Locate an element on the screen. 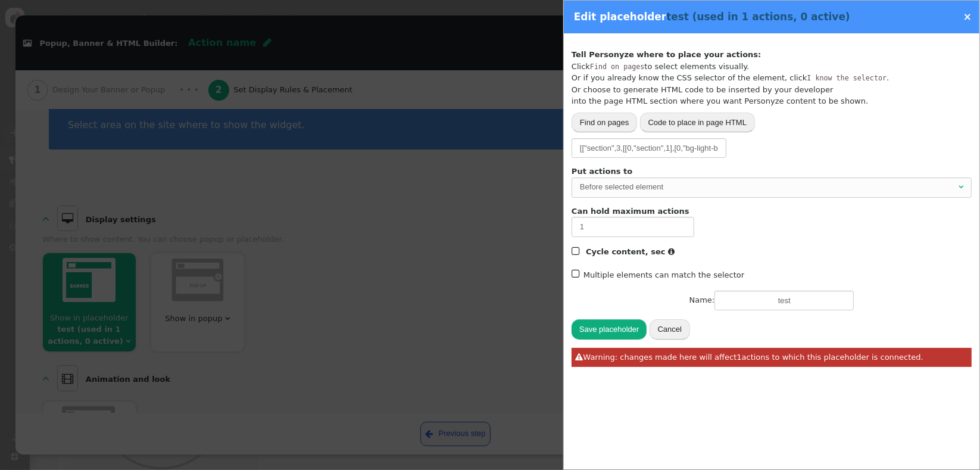 The image size is (980, 470). button: Code to place in page HTML is located at coordinates (697, 123).